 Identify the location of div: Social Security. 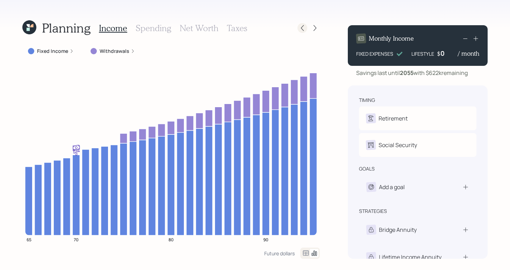
(398, 145).